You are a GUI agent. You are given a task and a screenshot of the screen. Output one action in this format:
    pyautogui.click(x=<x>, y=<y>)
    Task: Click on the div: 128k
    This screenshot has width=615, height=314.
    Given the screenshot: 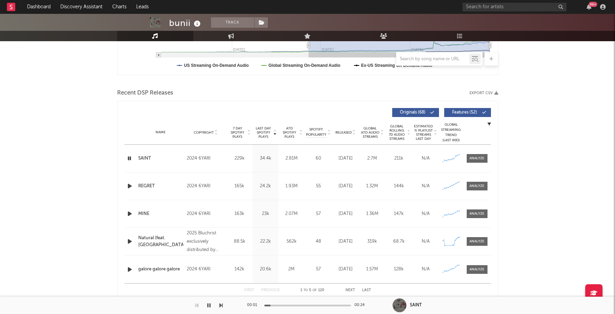 What is the action you would take?
    pyautogui.click(x=399, y=270)
    